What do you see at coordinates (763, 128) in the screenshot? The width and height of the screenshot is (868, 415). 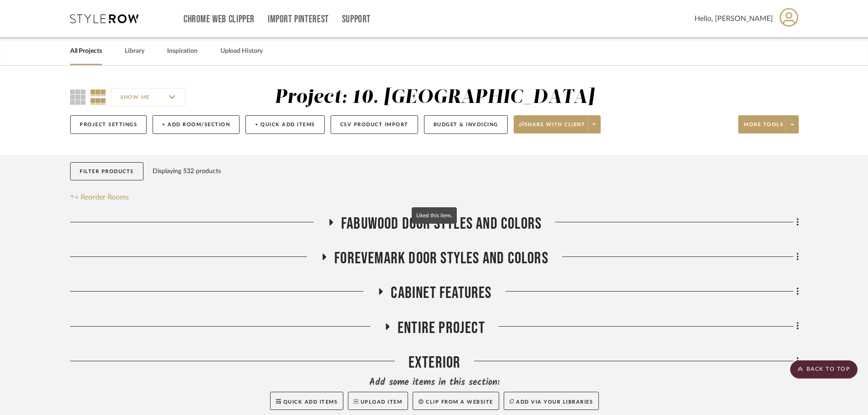 I see `span: More tools` at bounding box center [763, 128].